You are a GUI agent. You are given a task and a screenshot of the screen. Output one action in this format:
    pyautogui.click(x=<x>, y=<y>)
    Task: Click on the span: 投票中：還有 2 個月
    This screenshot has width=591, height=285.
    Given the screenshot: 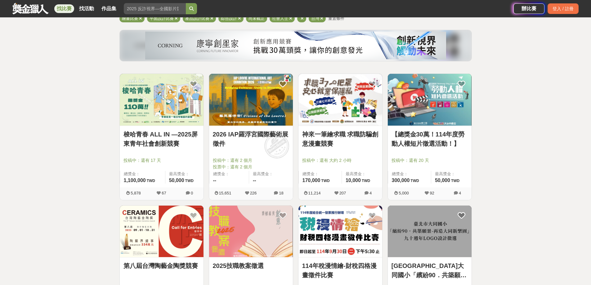 What is the action you would take?
    pyautogui.click(x=251, y=167)
    